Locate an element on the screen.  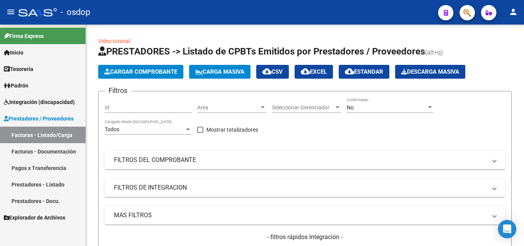
h3: Filtros is located at coordinates (118, 91).